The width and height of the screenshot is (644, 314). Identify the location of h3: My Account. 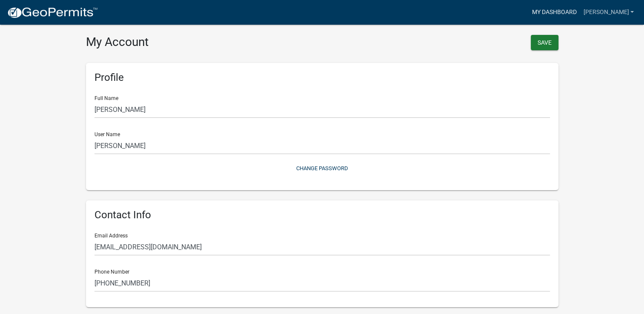
(201, 42).